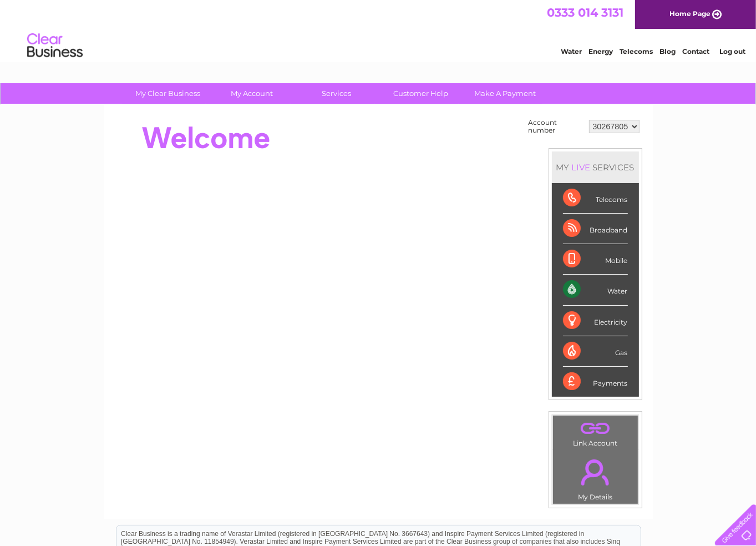 Image resolution: width=756 pixels, height=546 pixels. I want to click on a: Contact, so click(695, 51).